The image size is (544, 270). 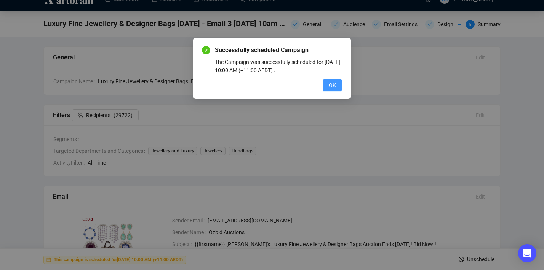 I want to click on button: OK, so click(x=332, y=85).